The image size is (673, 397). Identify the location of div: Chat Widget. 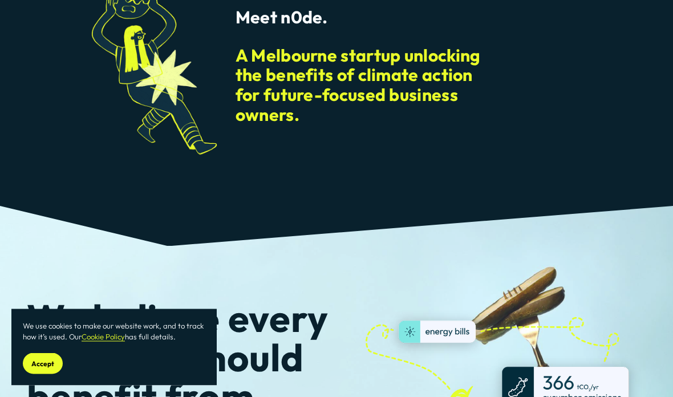
(644, 369).